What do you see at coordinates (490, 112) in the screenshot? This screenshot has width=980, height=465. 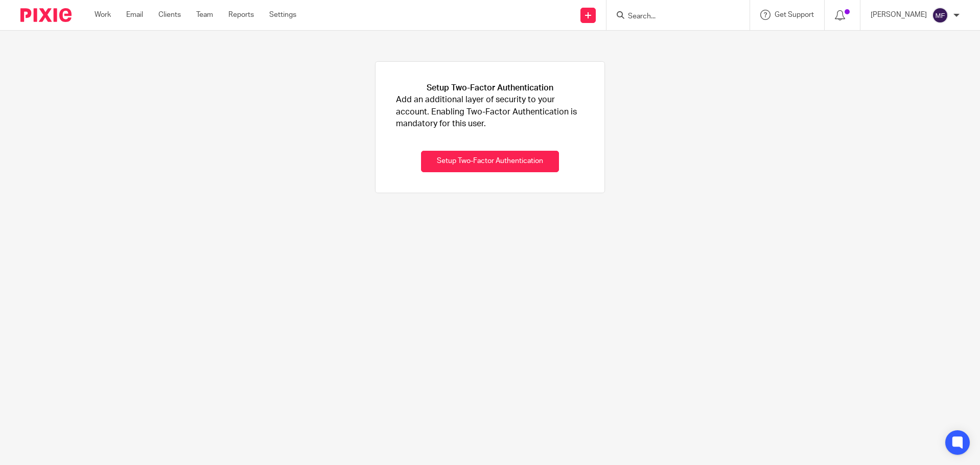 I see `p: Add an additional layer of security to your account. Enabling Two-Factor Authentication is mandat...` at bounding box center [490, 112].